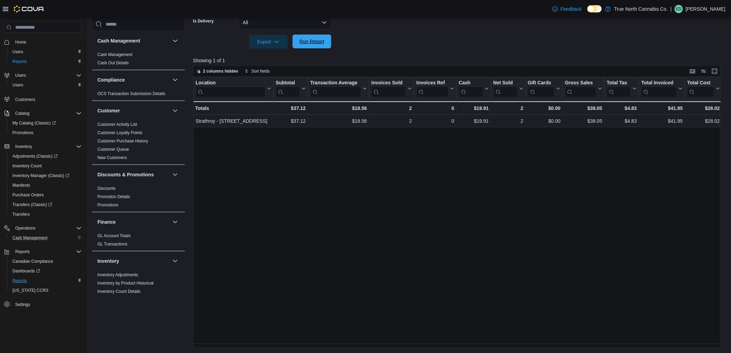 The width and height of the screenshot is (731, 353). I want to click on span: Transfers, so click(21, 214).